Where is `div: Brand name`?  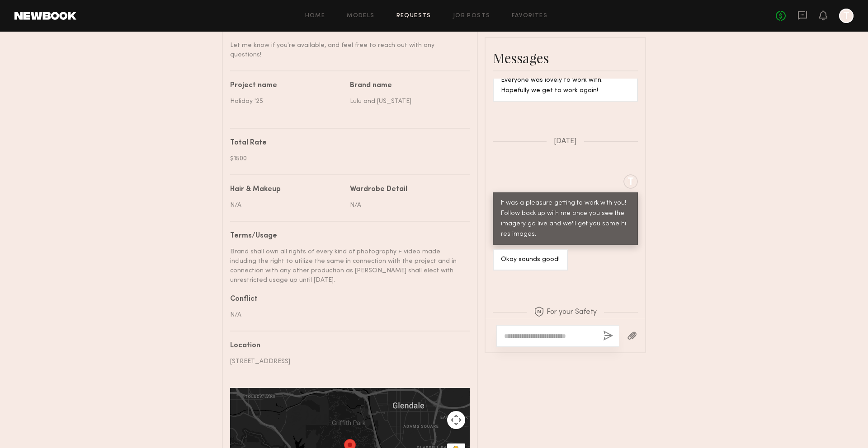
div: Brand name is located at coordinates (407, 85).